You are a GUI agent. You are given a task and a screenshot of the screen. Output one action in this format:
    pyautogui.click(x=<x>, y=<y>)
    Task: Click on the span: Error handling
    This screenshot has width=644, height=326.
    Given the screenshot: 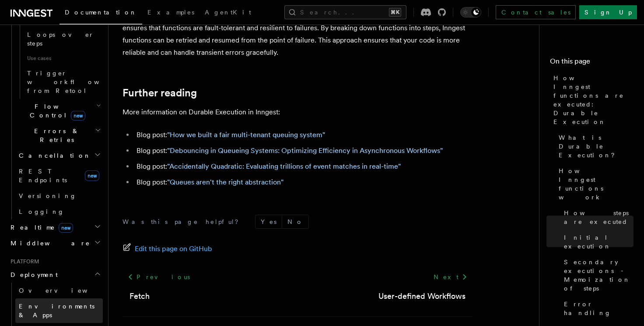 What is the action you would take?
    pyautogui.click(x=599, y=308)
    